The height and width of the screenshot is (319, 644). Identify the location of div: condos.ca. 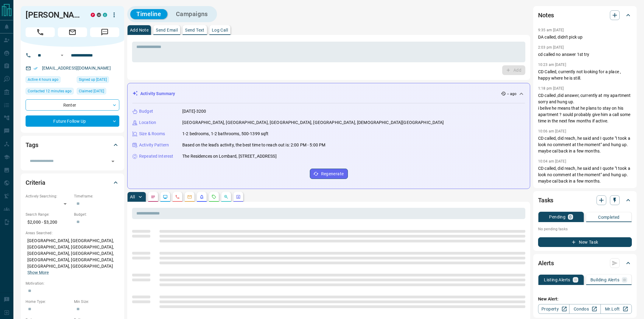
(105, 15).